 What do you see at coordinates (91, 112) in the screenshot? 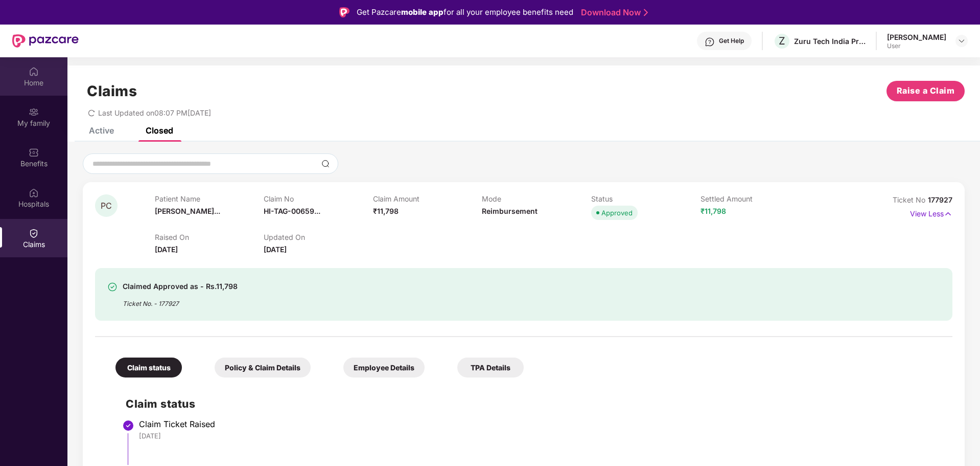
I see `span: redo` at bounding box center [91, 112].